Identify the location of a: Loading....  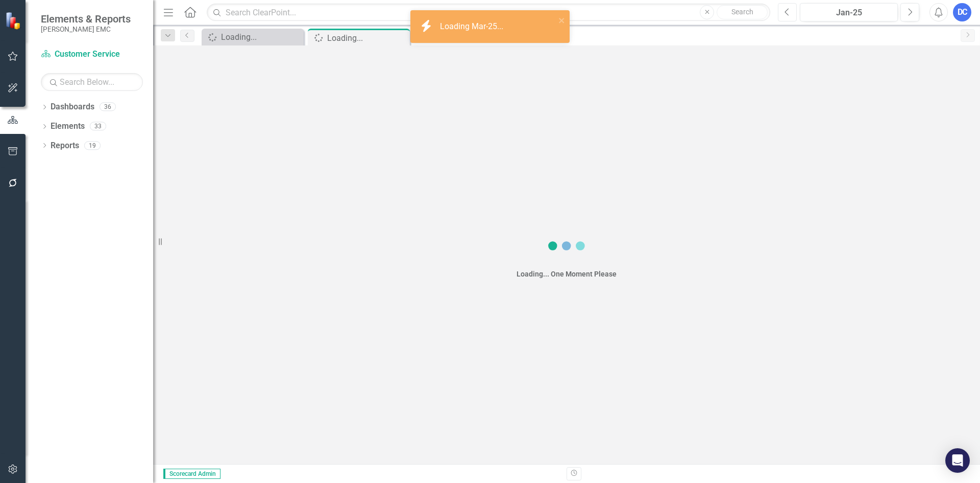
(253, 37).